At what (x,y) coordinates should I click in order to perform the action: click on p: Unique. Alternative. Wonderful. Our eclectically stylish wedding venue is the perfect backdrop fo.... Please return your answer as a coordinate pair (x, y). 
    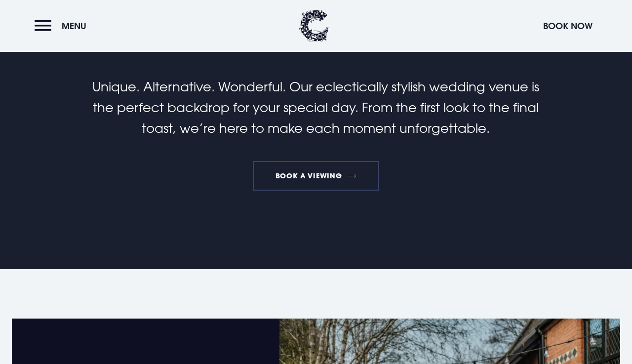
    Looking at the image, I should click on (316, 107).